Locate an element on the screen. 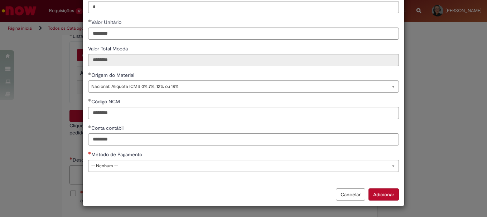  span: Necessários is located at coordinates (90, 153).